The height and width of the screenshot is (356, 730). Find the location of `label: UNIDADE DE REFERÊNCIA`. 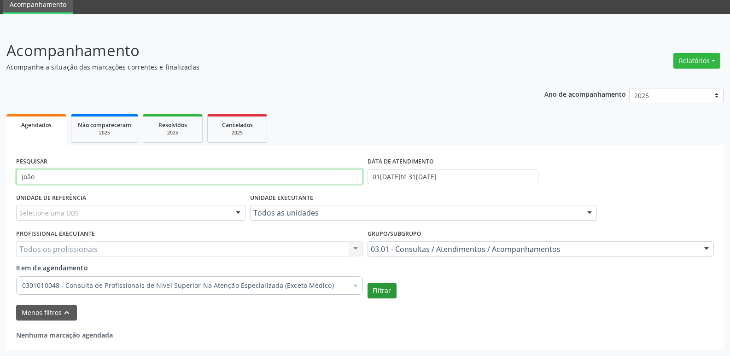

label: UNIDADE DE REFERÊNCIA is located at coordinates (51, 198).